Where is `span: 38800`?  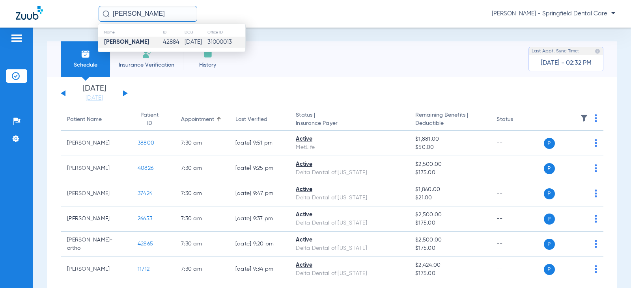
span: 38800 is located at coordinates (146, 143).